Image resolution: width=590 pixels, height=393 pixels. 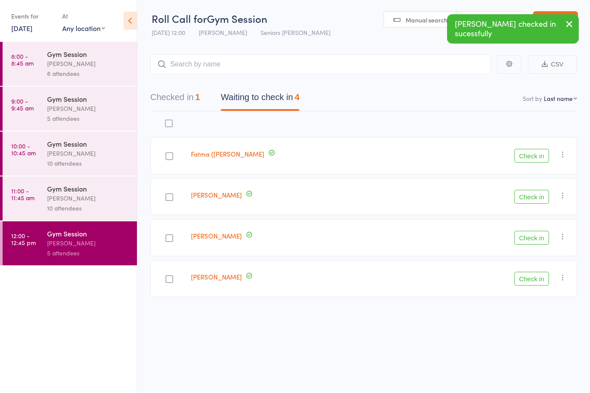 I want to click on time: 8:00 - 8:45 am, so click(x=22, y=60).